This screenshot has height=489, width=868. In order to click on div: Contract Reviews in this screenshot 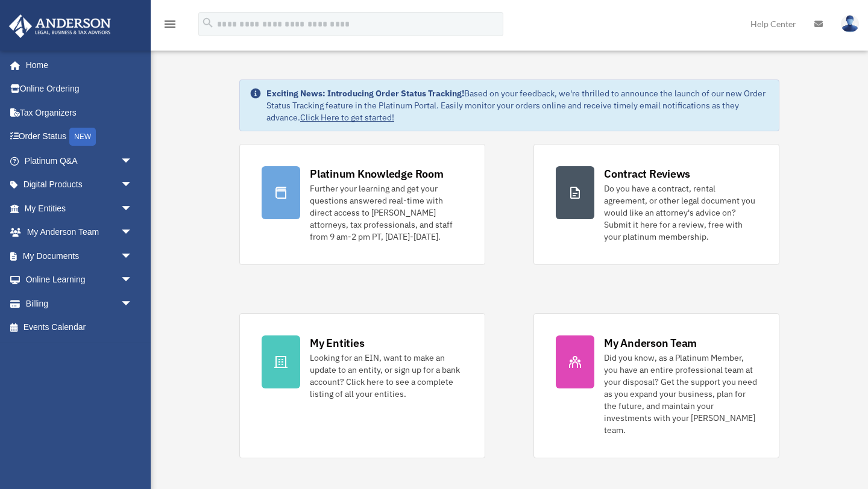, I will do `click(647, 174)`.